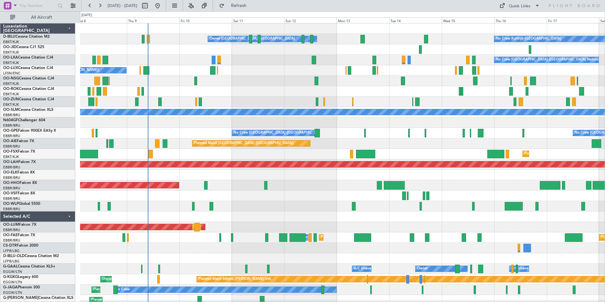  I want to click on span: D-IBLU, so click(9, 37).